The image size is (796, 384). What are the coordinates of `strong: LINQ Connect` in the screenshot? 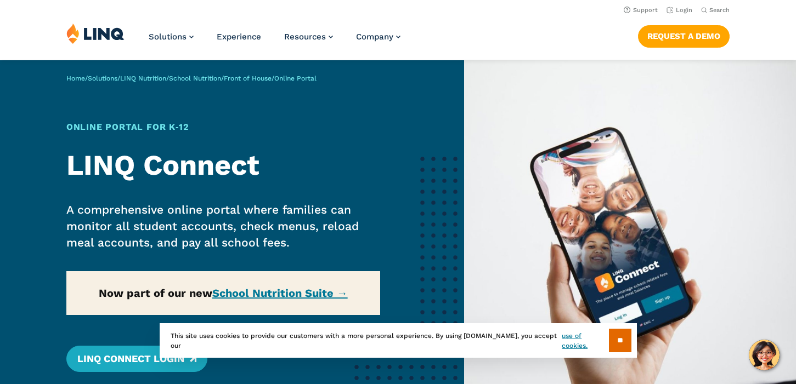 It's located at (163, 165).